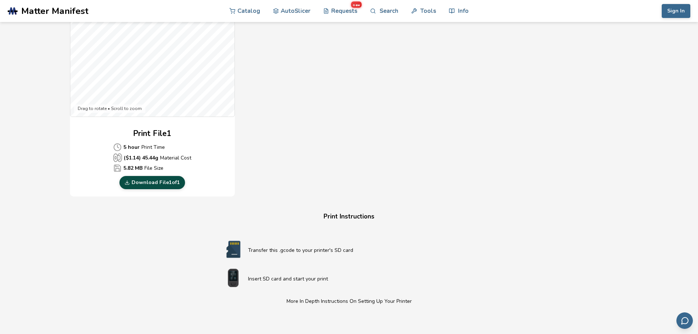 Image resolution: width=698 pixels, height=334 pixels. What do you see at coordinates (55, 11) in the screenshot?
I see `span: Matter Manifest` at bounding box center [55, 11].